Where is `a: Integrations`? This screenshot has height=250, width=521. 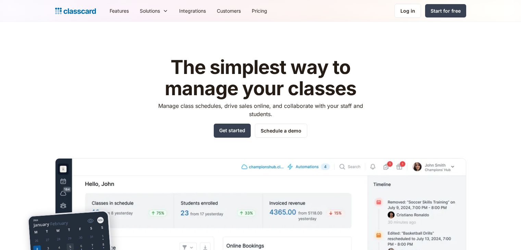
a: Integrations is located at coordinates (192, 11).